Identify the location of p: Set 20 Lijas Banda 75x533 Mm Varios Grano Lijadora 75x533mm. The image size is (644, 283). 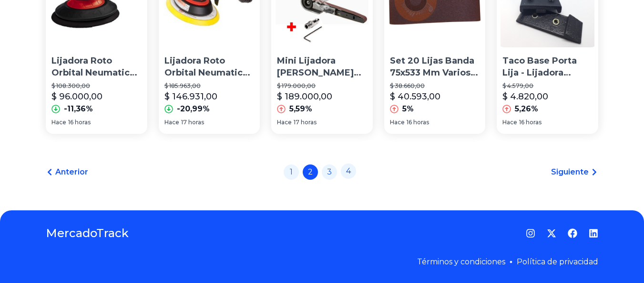
(435, 67).